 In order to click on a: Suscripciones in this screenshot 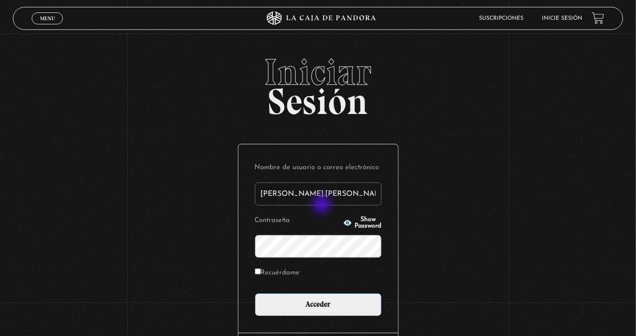, I will do `click(502, 18)`.